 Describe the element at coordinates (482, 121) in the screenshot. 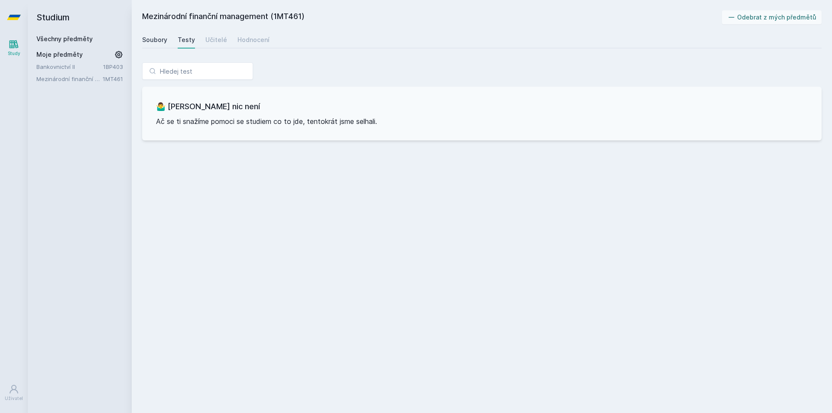

I see `p: Ač se ti snažíme pomoci se studiem co to jde, tentokrát jsme selhali.` at that location.